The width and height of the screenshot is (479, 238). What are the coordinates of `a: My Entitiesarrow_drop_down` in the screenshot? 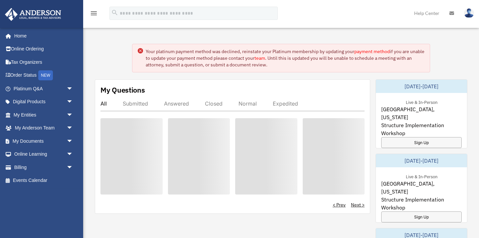 It's located at (44, 115).